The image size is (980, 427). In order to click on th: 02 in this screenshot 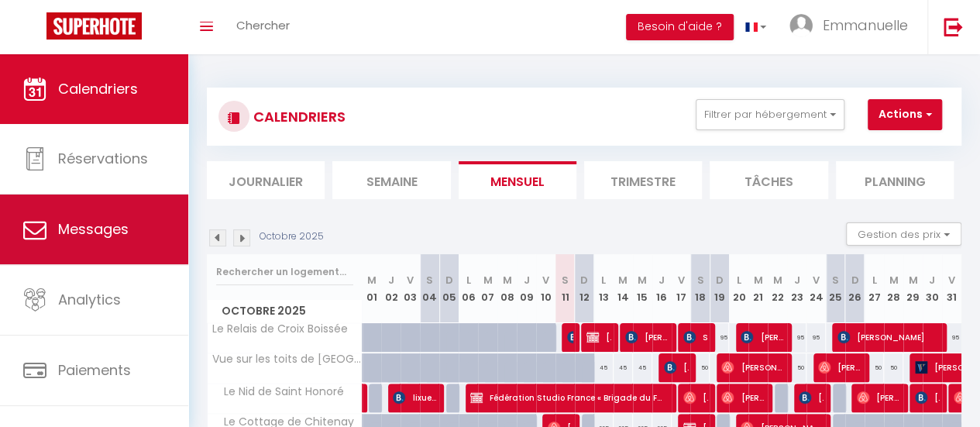, I will do `click(391, 288)`.